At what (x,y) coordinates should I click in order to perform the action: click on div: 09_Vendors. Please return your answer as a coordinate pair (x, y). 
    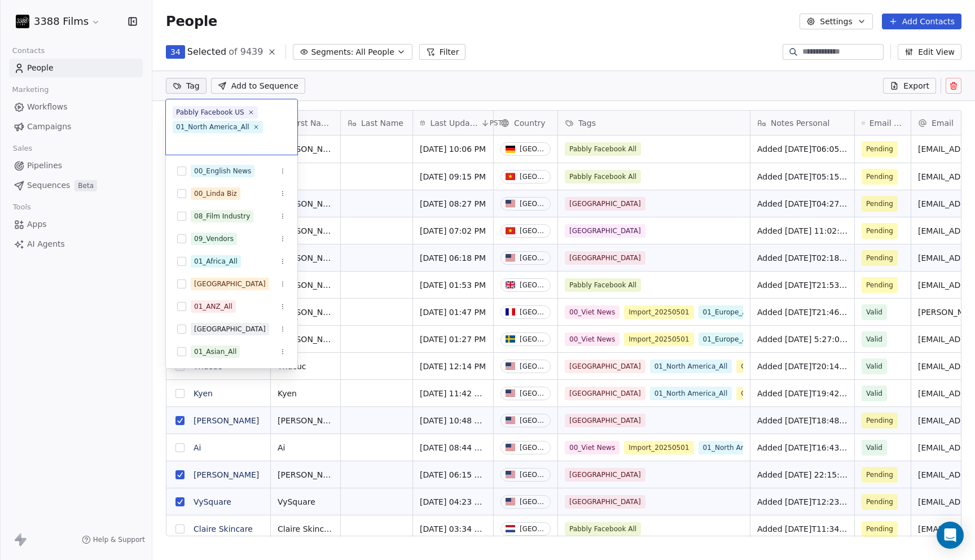
    Looking at the image, I should click on (214, 239).